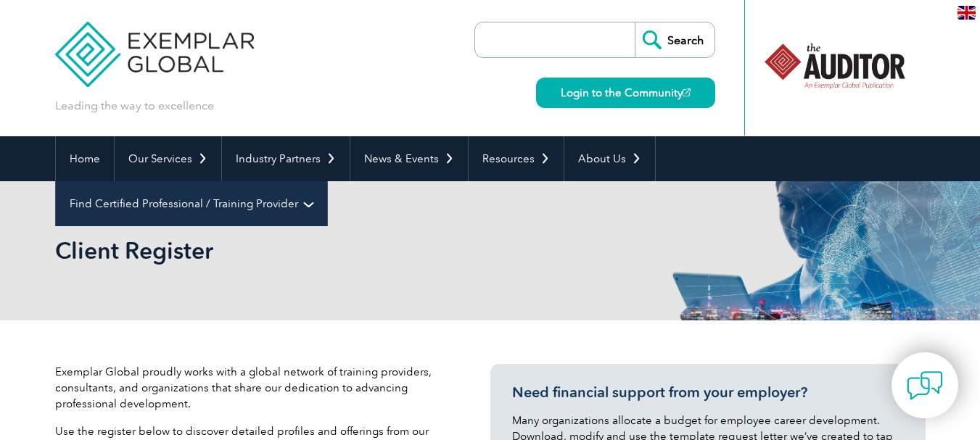  I want to click on h2: Client Register, so click(360, 251).